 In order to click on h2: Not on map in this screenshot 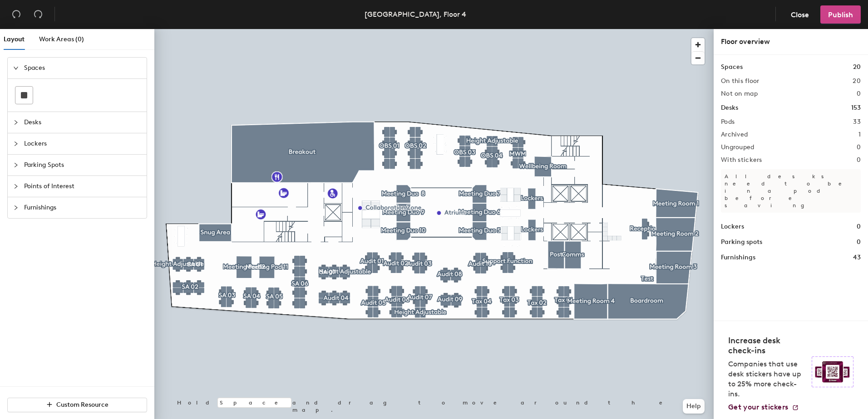, I will do `click(739, 94)`.